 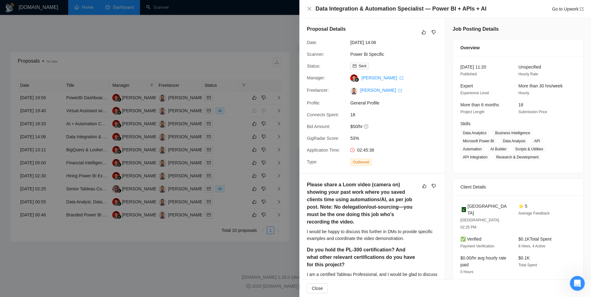 I want to click on span: Sent, so click(x=363, y=66).